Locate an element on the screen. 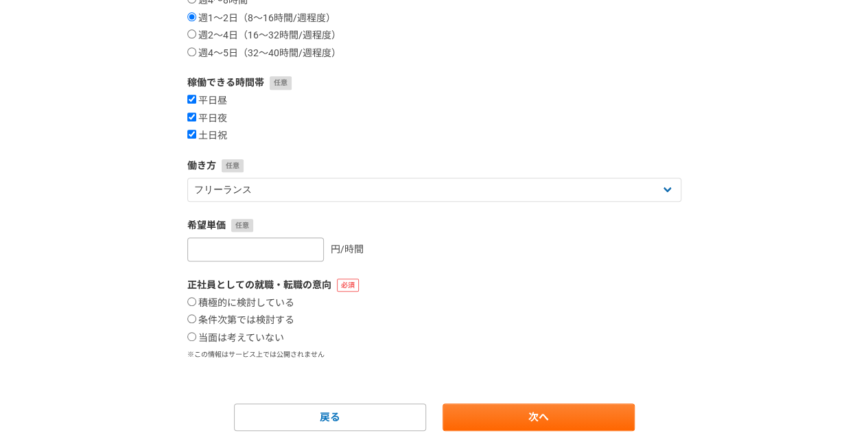 This screenshot has height=433, width=868. input: 積極的に検討している is located at coordinates (191, 302).